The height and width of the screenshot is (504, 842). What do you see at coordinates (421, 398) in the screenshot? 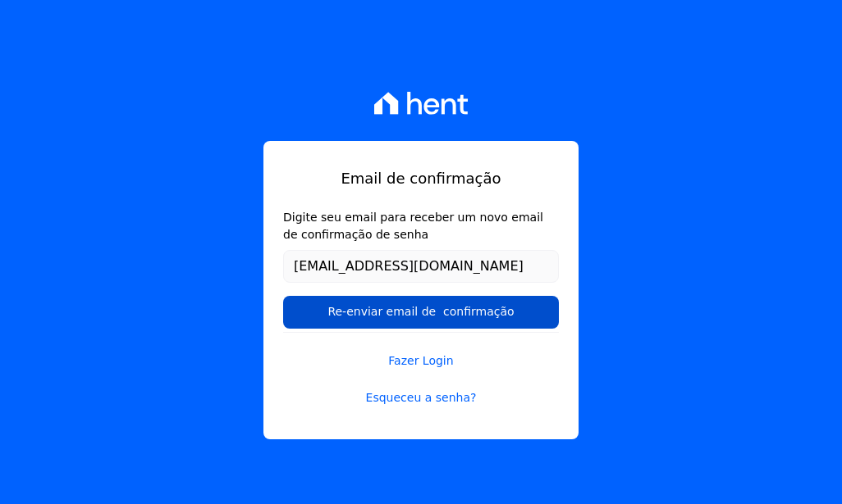
I see `a: Esqueceu a senha?` at bounding box center [421, 398].